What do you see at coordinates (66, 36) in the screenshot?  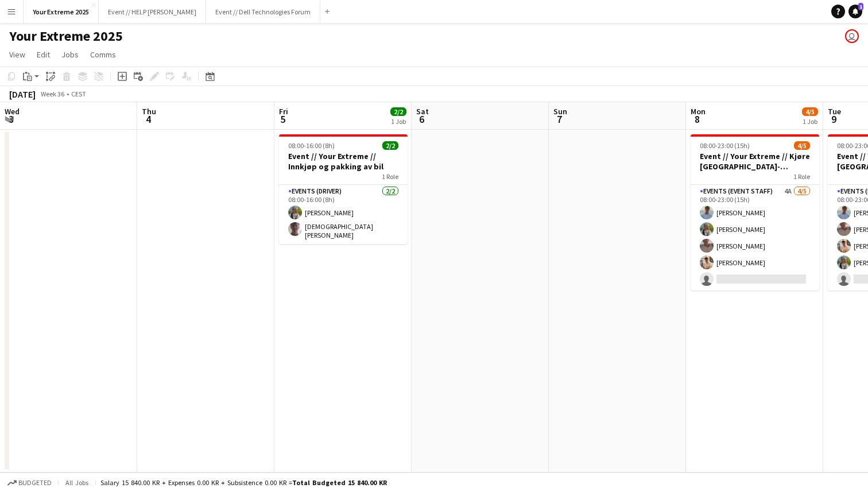 I see `h1: Your Extreme 2025` at bounding box center [66, 36].